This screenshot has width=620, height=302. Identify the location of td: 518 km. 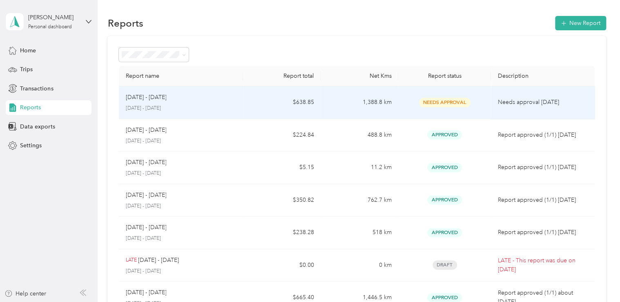
(360, 233).